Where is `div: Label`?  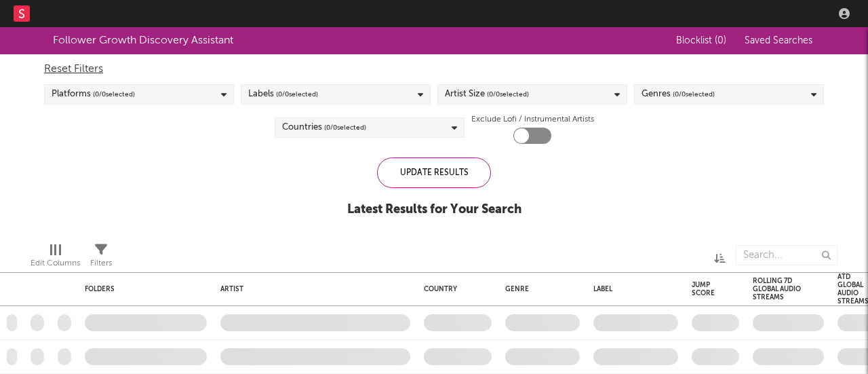 div: Label is located at coordinates (632, 290).